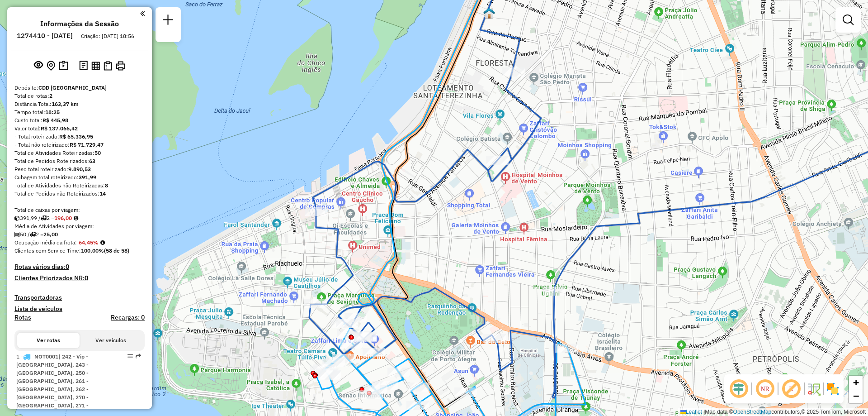 The image size is (868, 416). I want to click on button: Centralizar mapa no depósito ou ponto de apoio, so click(51, 66).